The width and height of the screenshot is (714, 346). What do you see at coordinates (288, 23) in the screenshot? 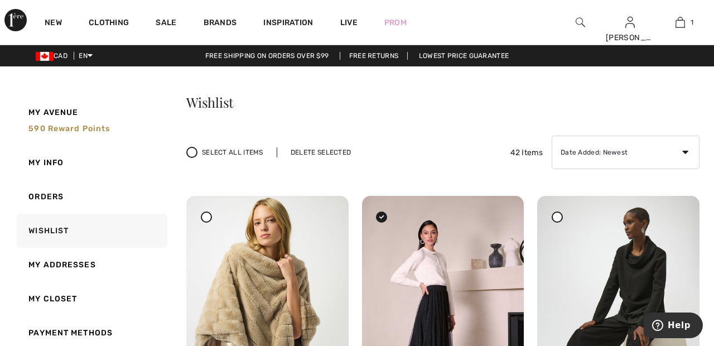
I see `span: Inspiration` at bounding box center [288, 23].